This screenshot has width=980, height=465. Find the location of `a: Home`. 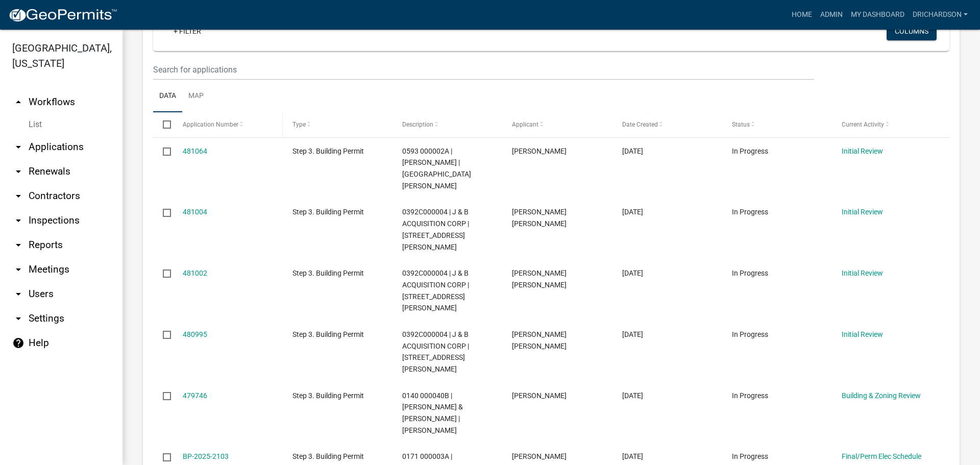

a: Home is located at coordinates (802, 15).